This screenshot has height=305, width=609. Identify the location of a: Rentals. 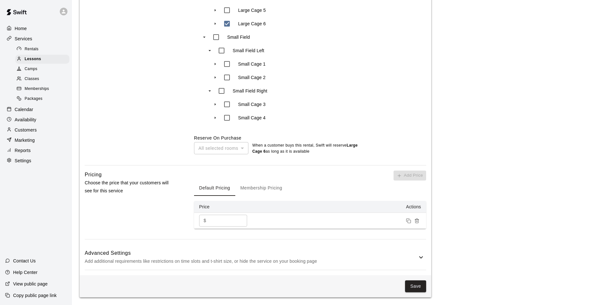
(43, 49).